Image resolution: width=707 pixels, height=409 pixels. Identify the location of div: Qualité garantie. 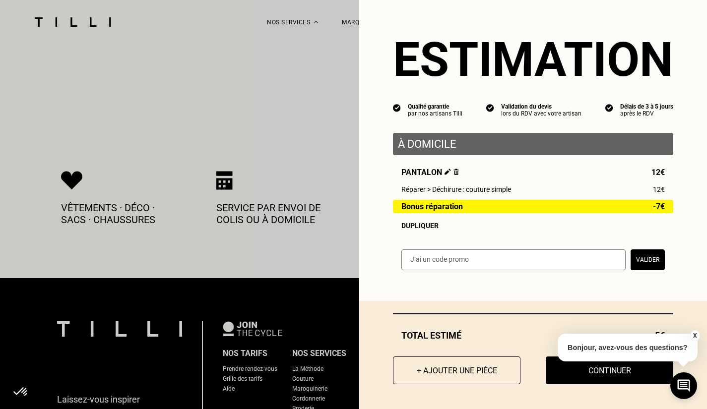
(435, 107).